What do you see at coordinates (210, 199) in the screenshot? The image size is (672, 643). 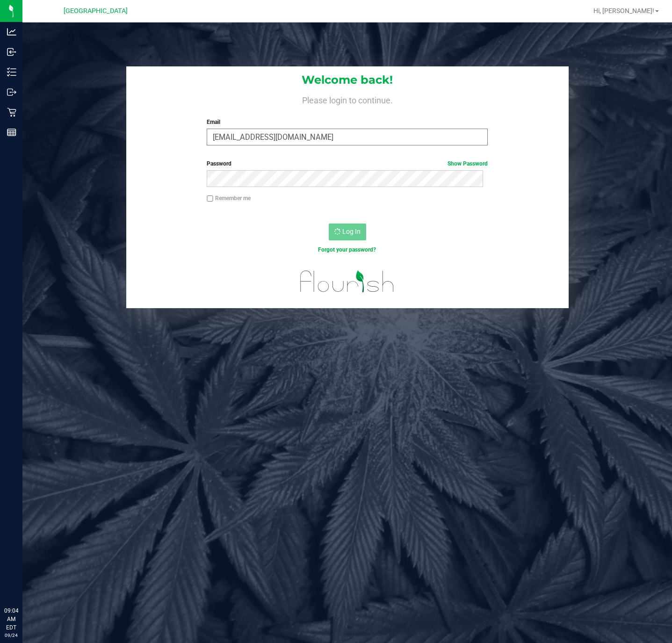 I see `input: Remember me` at bounding box center [210, 199].